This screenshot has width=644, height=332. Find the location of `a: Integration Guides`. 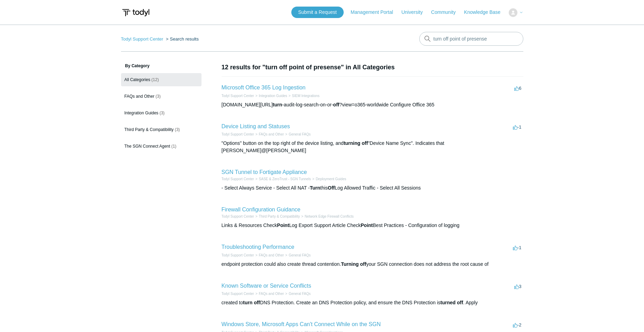

a: Integration Guides is located at coordinates (273, 96).